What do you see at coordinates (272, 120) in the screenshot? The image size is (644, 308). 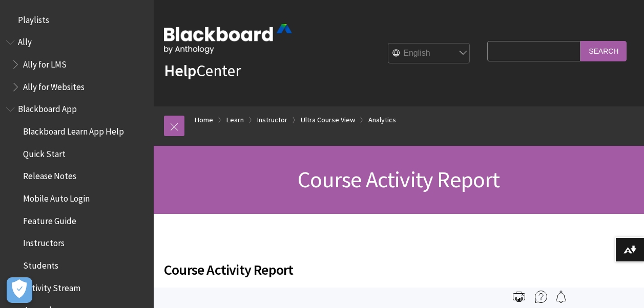 I see `a: Instructor` at bounding box center [272, 120].